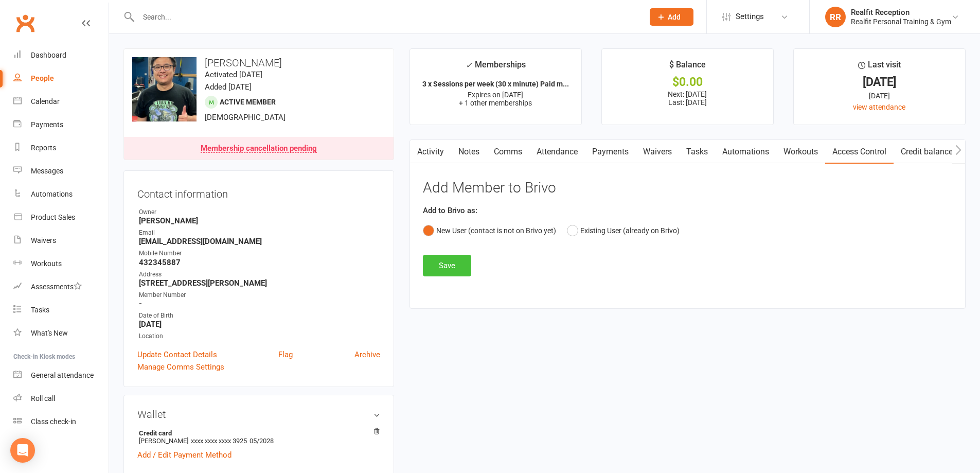 This screenshot has width=980, height=473. What do you see at coordinates (260, 263) in the screenshot?
I see `strong: 432345887` at bounding box center [260, 263].